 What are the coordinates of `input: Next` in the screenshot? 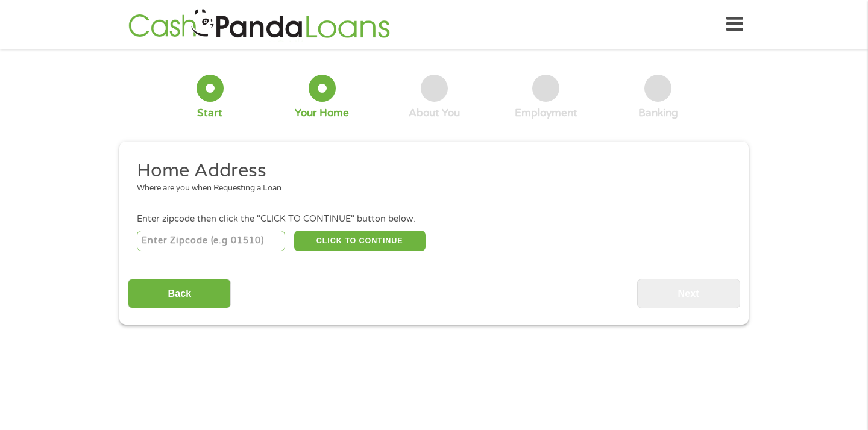 It's located at (688, 293).